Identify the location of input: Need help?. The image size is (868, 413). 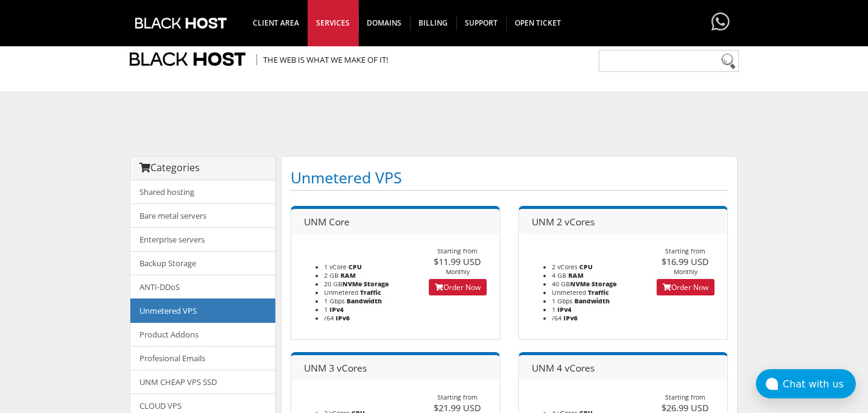
(669, 61).